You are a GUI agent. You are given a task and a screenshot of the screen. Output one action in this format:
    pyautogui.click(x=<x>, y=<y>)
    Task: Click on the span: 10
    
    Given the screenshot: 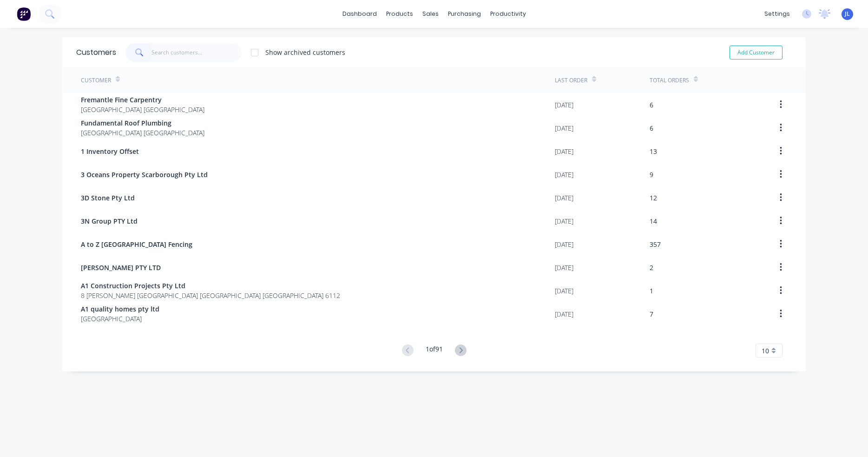 What is the action you would take?
    pyautogui.click(x=765, y=351)
    